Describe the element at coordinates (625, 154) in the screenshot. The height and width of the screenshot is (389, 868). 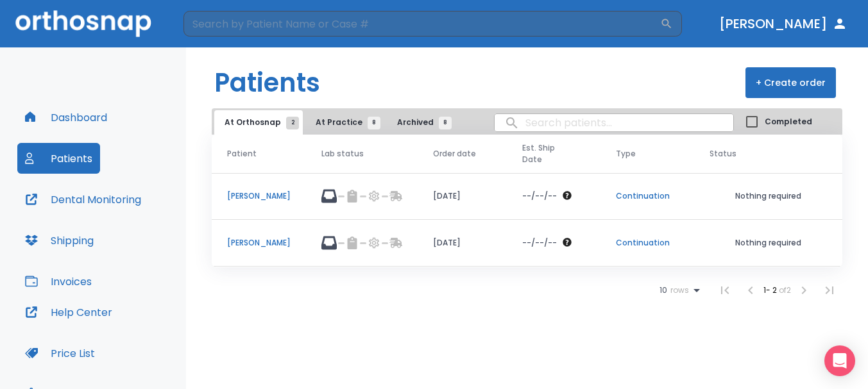
I see `span: Type` at that location.